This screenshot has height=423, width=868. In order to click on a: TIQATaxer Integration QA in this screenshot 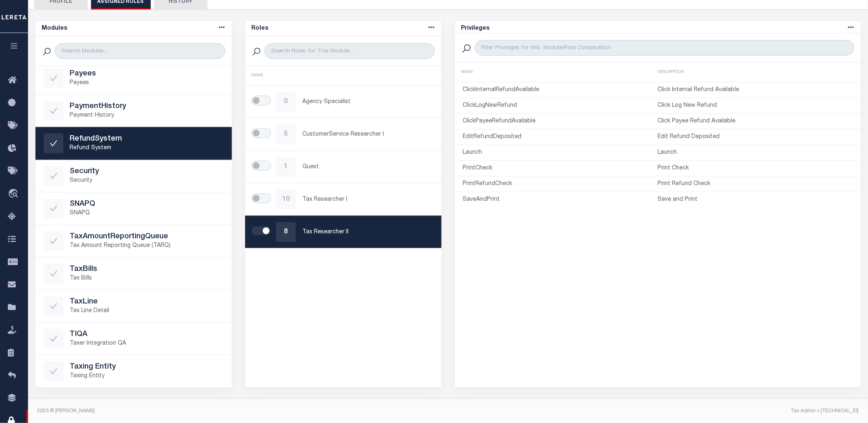, I will do `click(133, 339)`.